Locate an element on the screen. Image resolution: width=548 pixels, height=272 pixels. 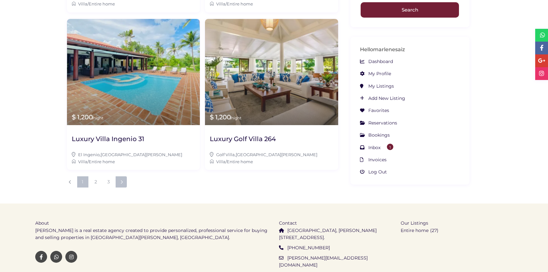
a: My Profile is located at coordinates (376, 74).